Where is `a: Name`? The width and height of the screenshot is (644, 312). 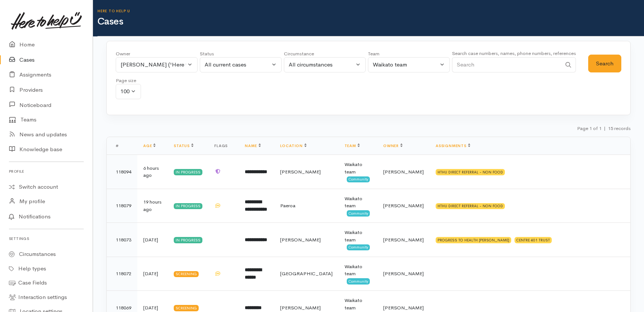 a: Name is located at coordinates (252, 145).